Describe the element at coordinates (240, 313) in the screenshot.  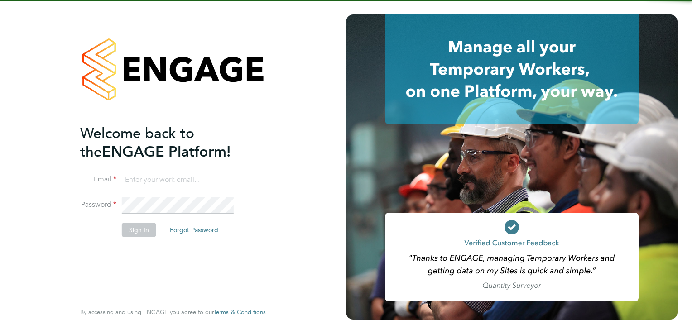
I see `a: Terms & Conditions` at that location.